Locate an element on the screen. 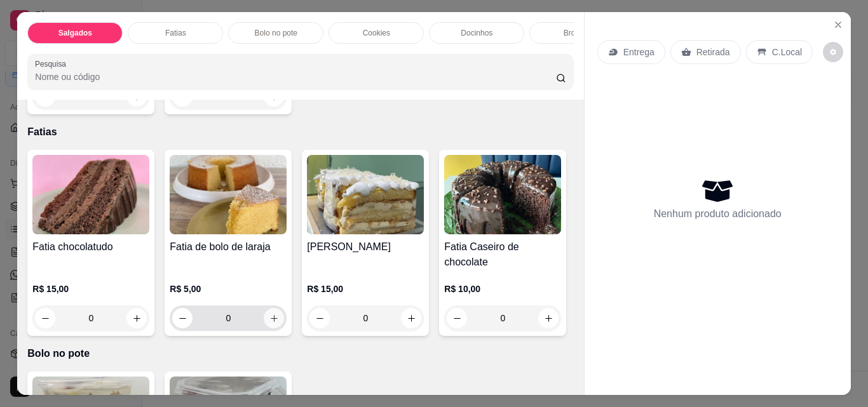  p: Retirada is located at coordinates (713, 52).